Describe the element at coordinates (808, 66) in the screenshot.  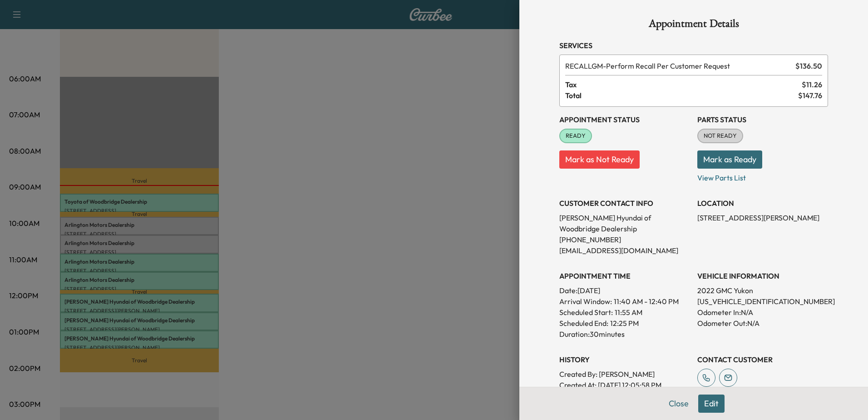
I see `span: $ 136.50` at that location.